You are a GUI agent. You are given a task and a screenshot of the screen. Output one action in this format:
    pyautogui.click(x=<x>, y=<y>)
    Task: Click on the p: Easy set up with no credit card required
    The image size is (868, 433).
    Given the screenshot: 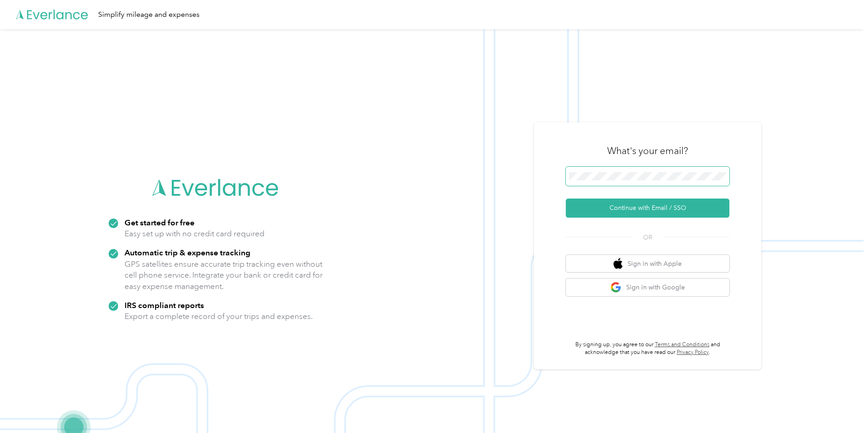 What is the action you would take?
    pyautogui.click(x=195, y=233)
    